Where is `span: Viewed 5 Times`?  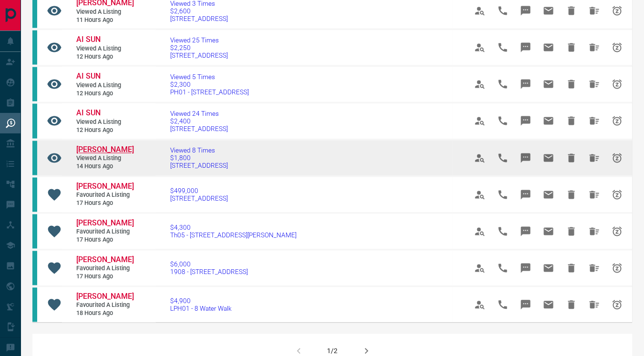 span: Viewed 5 Times is located at coordinates (209, 77).